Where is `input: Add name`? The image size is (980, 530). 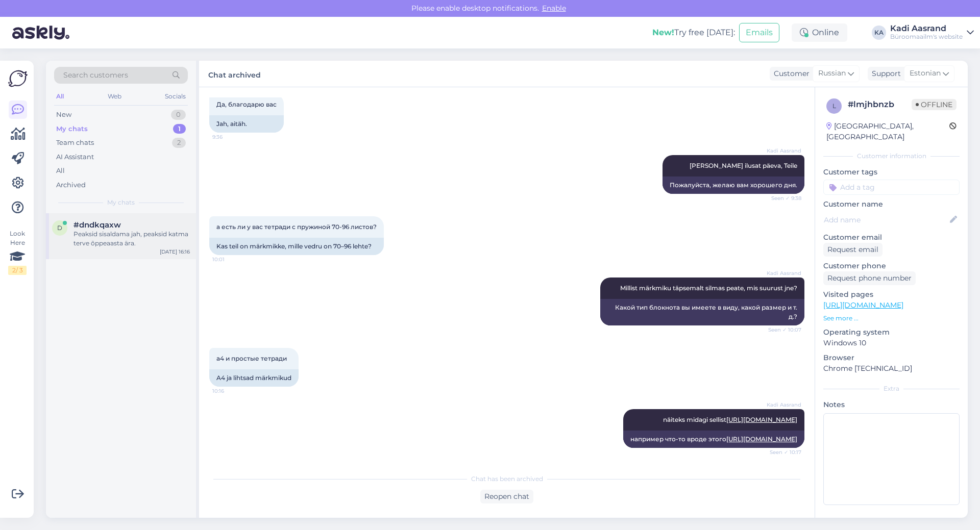
input: Add name is located at coordinates (885, 220).